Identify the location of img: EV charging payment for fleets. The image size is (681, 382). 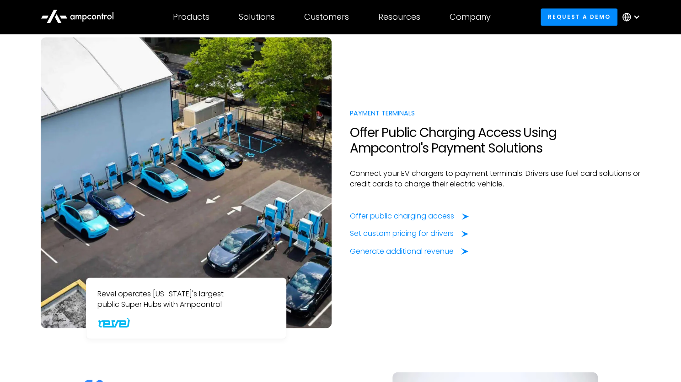
(186, 182).